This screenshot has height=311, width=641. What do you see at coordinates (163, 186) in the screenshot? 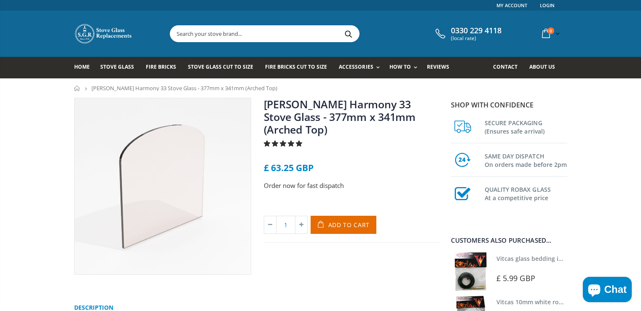
I see `img: gradualarchedtopstoveglass_00cf9702-c667-4e02-80ec-d7a8db76becf_800x_crop_center.jpg` at bounding box center [163, 186].